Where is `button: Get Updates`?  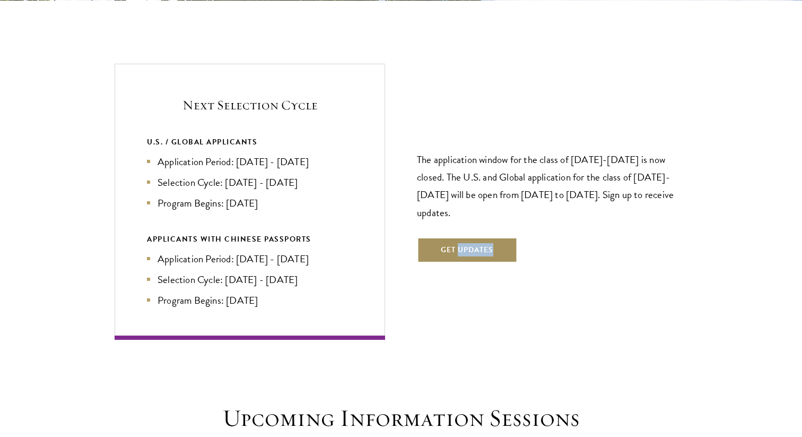 button: Get Updates is located at coordinates (467, 250).